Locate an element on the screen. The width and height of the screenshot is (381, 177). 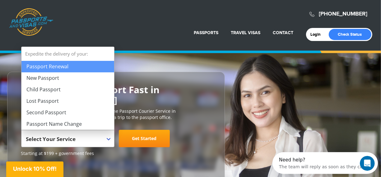
strong: Expedite the delivery of your: is located at coordinates (68, 54).